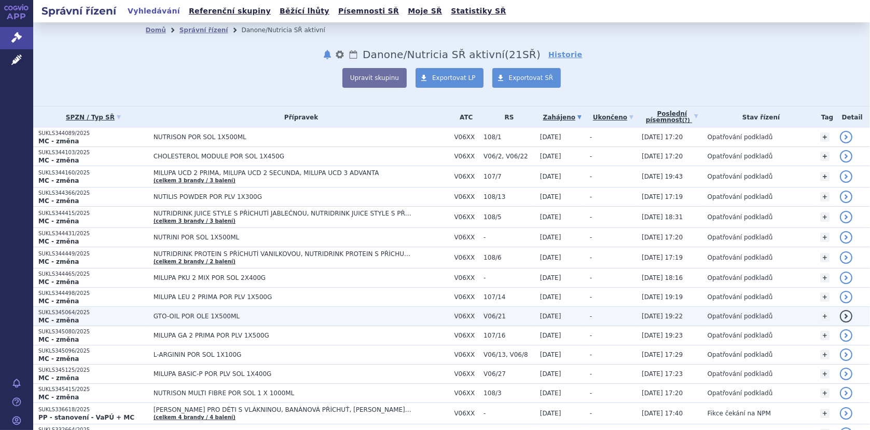  What do you see at coordinates (195, 417) in the screenshot?
I see `a: (celkem 4 brandy / 4 balení)` at bounding box center [195, 417].